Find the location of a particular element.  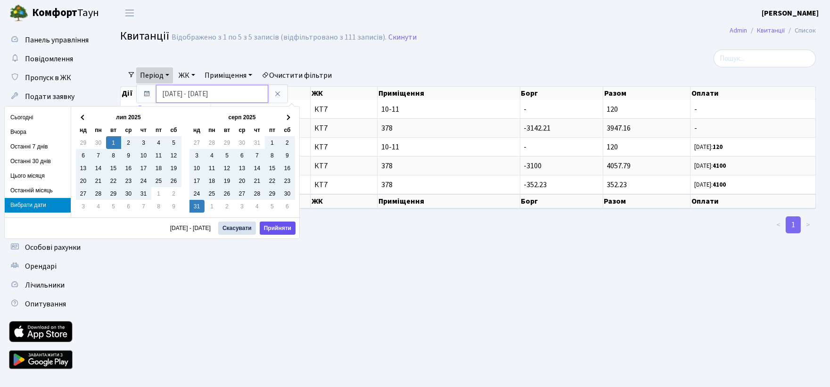

td: 14 is located at coordinates (98, 168).